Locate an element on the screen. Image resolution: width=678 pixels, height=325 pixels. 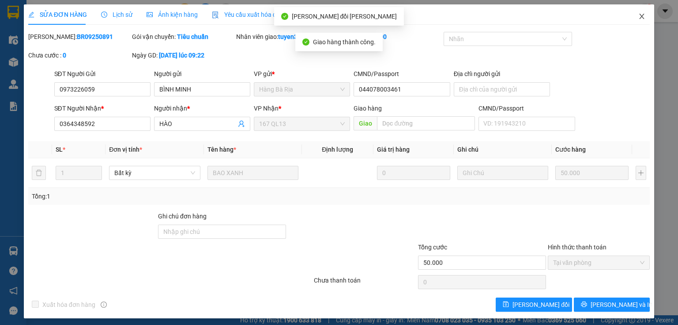
div: 0963227705 is located at coordinates (106, 45).